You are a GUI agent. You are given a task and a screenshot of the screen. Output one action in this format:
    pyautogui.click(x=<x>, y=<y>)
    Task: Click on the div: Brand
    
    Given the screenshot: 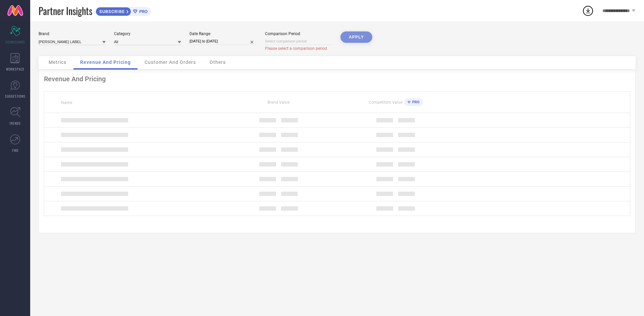 What is the action you would take?
    pyautogui.click(x=72, y=34)
    